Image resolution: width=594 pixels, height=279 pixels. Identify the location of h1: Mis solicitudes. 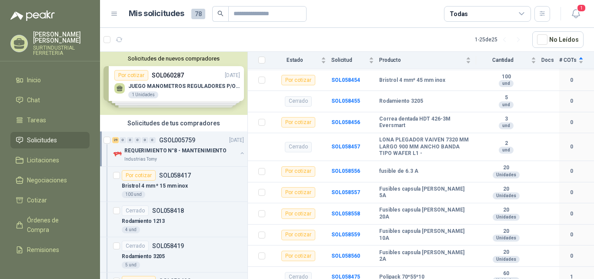
(157, 13).